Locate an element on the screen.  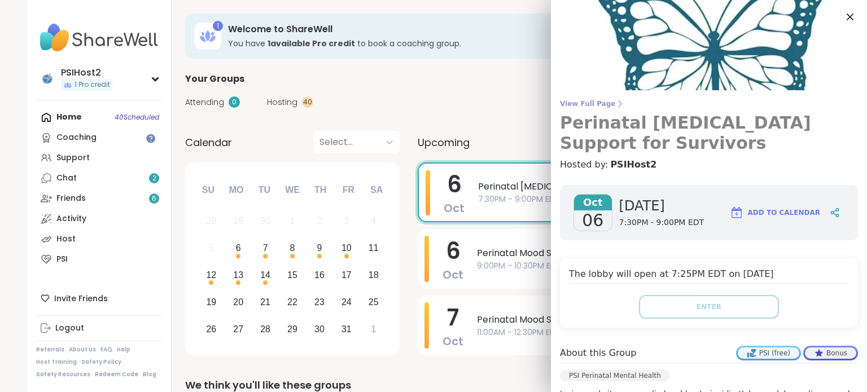
div: 27 is located at coordinates (238, 329).